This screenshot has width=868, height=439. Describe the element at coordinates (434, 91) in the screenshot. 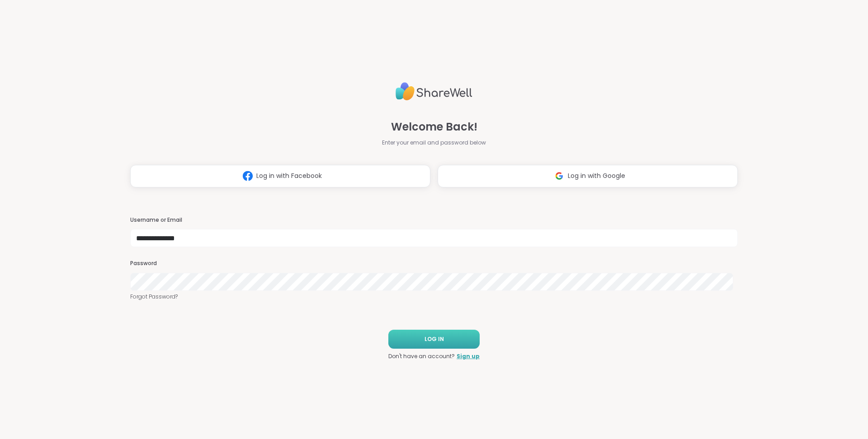

I see `img: ShareWell Logo` at that location.